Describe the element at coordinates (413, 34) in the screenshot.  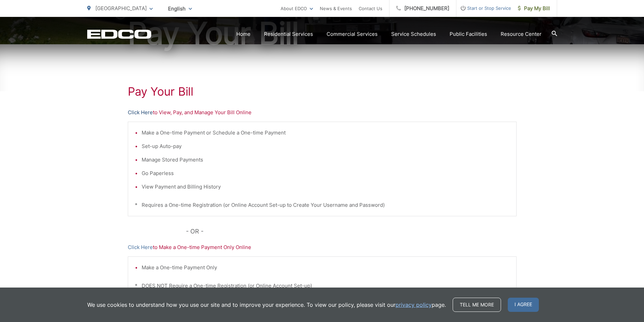
I see `a: Service Schedules` at that location.